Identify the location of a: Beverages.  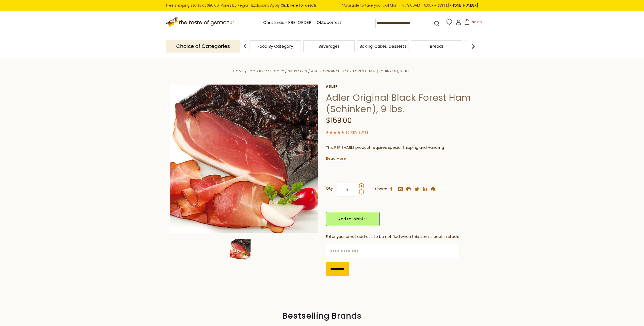
(329, 46).